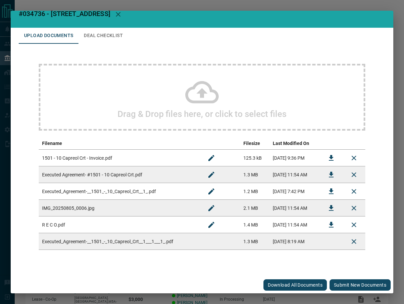  What do you see at coordinates (119, 174) in the screenshot?
I see `td: Executed Agreement- #1501 - 10 Capreol Crt.pdf` at bounding box center [119, 174].